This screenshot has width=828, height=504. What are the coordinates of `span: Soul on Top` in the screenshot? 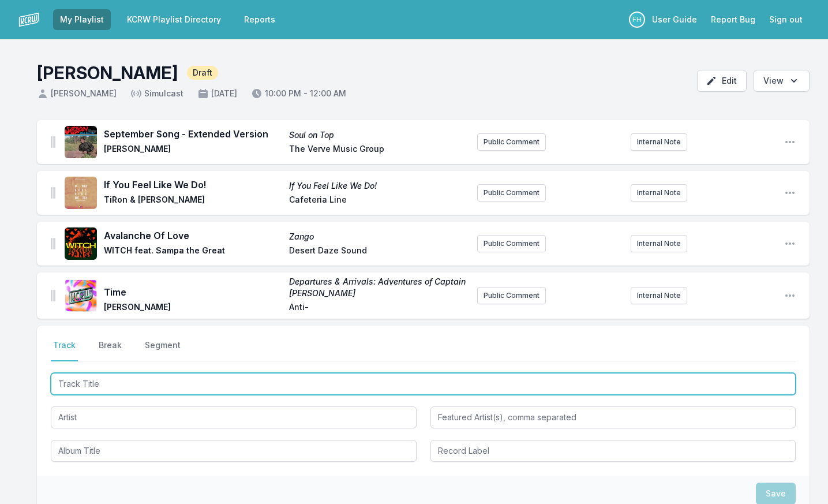 It's located at (378, 135).